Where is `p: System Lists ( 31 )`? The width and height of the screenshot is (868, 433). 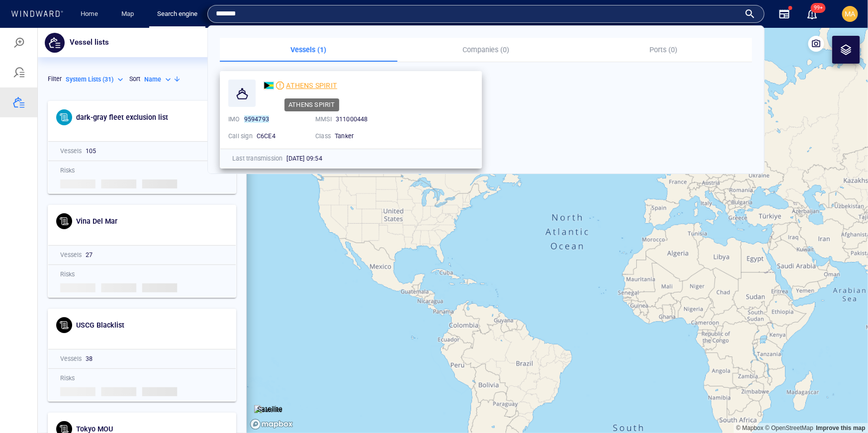 p: System Lists ( 31 ) is located at coordinates (90, 52).